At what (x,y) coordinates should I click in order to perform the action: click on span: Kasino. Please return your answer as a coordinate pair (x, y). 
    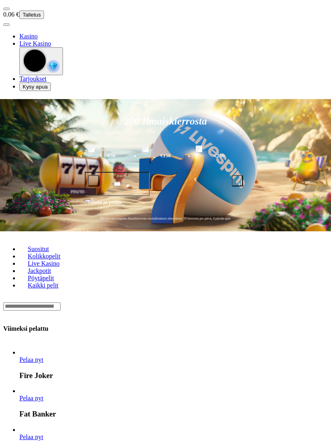
    Looking at the image, I should click on (28, 36).